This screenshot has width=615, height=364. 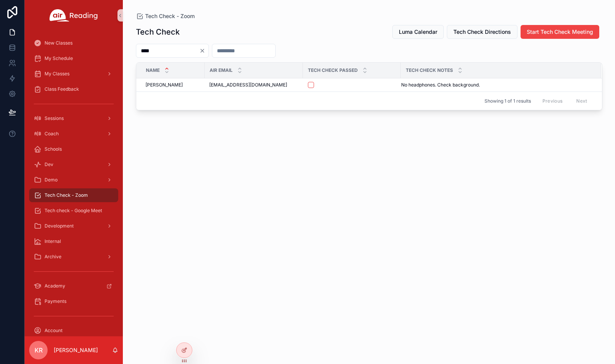 What do you see at coordinates (74, 59) in the screenshot?
I see `a: My Schedule` at bounding box center [74, 59].